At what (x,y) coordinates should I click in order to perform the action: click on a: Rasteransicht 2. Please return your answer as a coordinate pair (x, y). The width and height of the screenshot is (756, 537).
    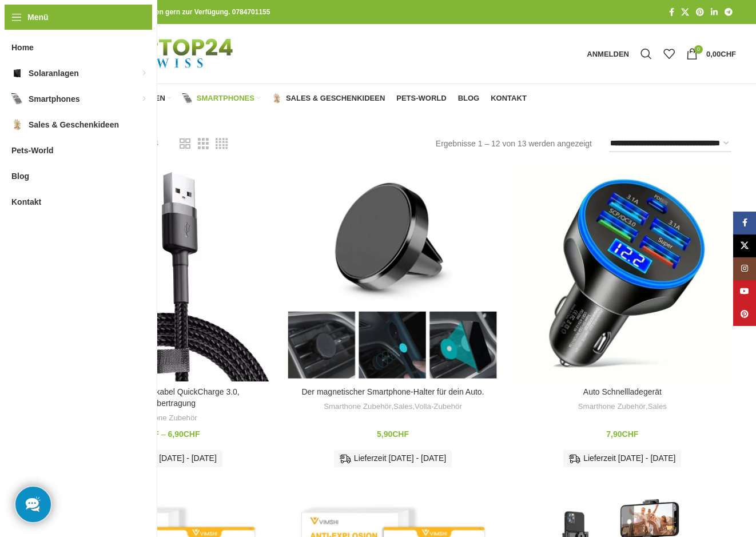
    Looking at the image, I should click on (185, 144).